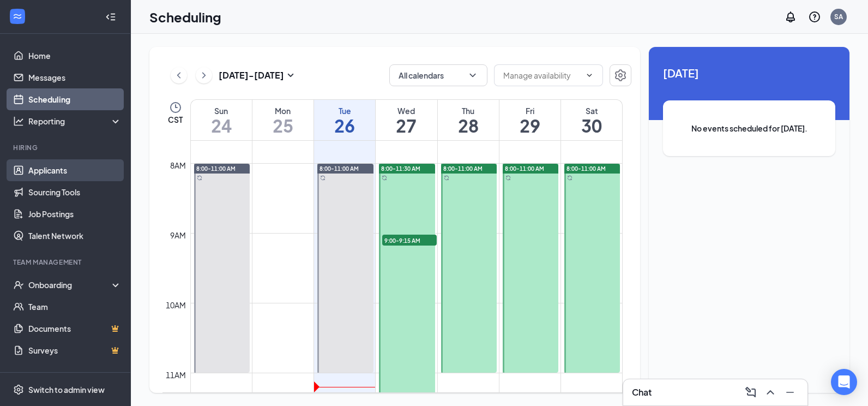 This screenshot has width=868, height=406. What do you see at coordinates (221, 120) in the screenshot?
I see `a: August 24, 2025` at bounding box center [221, 120].